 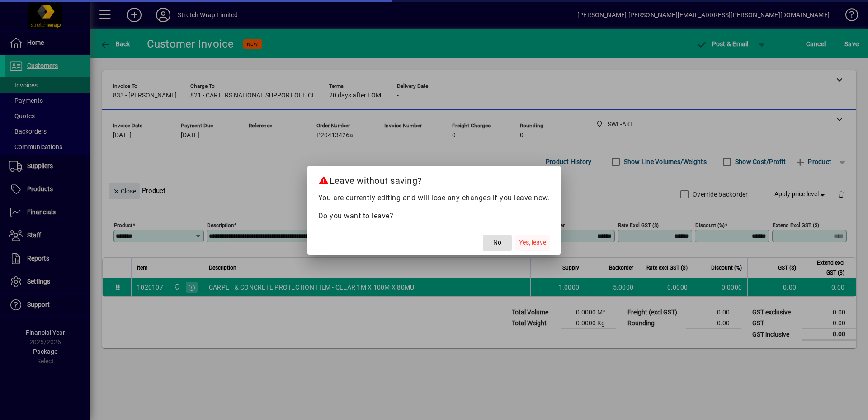 What do you see at coordinates (434, 197) in the screenshot?
I see `p: You are currently editing and will lose any changes if you leave now.` at bounding box center [434, 197].